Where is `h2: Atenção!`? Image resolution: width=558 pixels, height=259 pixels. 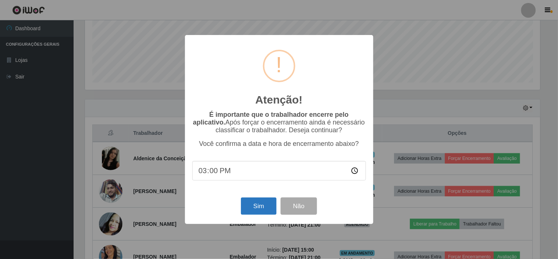 h2: Atenção! is located at coordinates (279, 100).